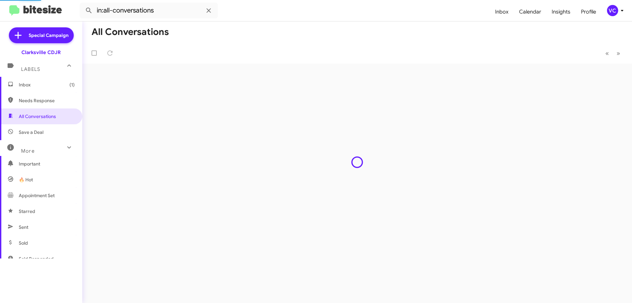 The width and height of the screenshot is (632, 303). What do you see at coordinates (36, 259) in the screenshot?
I see `span: Sold Responded` at bounding box center [36, 259].